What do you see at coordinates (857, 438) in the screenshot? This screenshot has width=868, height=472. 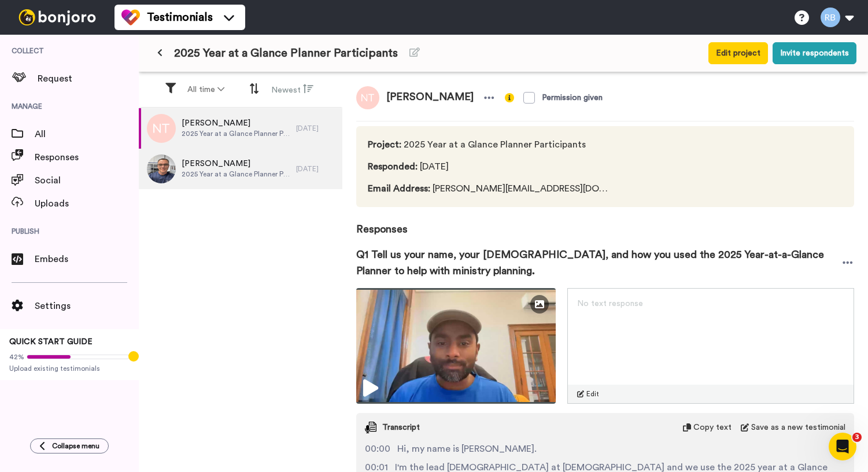 I see `span: 3` at bounding box center [857, 438].